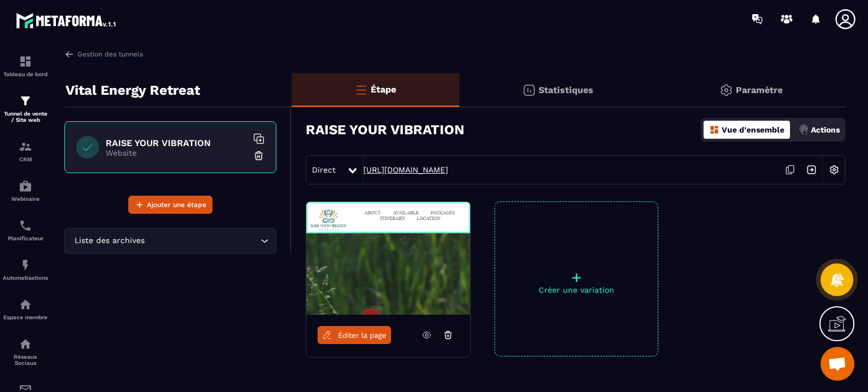  What do you see at coordinates (26, 108) in the screenshot?
I see `a: formationformationTunnel de vente / Site web` at bounding box center [26, 108].